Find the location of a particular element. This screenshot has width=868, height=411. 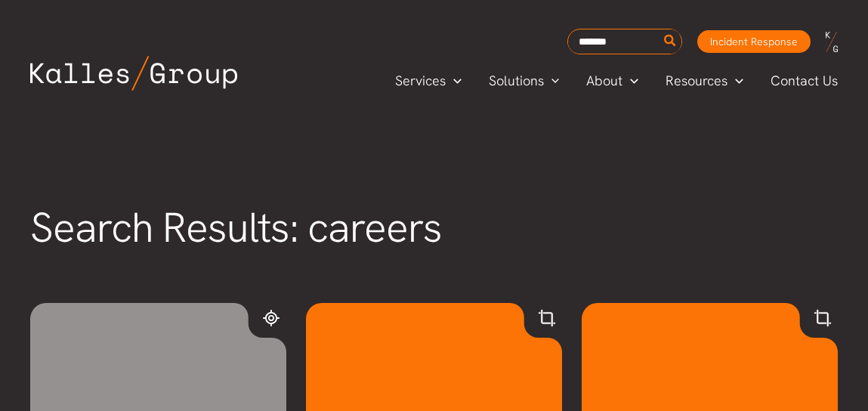

img: Kalles Group is located at coordinates (134, 73).